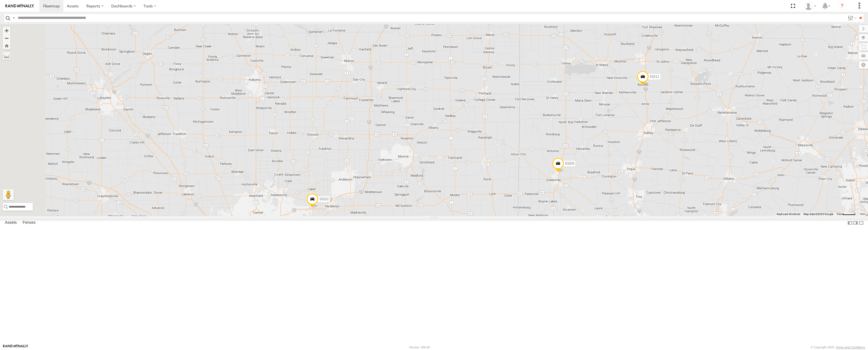 This screenshot has height=350, width=868. Describe the element at coordinates (14, 18) in the screenshot. I see `label: Search Query` at that location.